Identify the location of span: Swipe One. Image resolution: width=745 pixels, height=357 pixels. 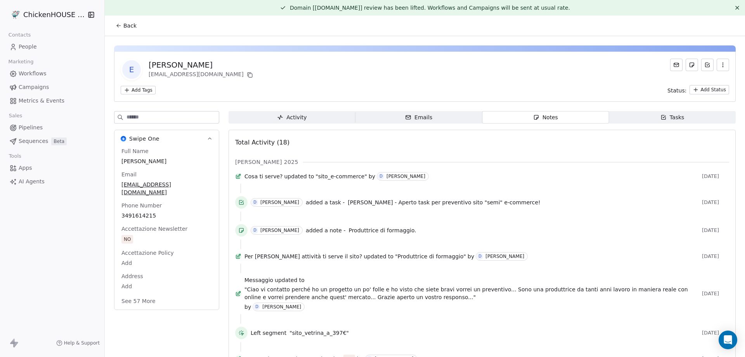
(144, 139).